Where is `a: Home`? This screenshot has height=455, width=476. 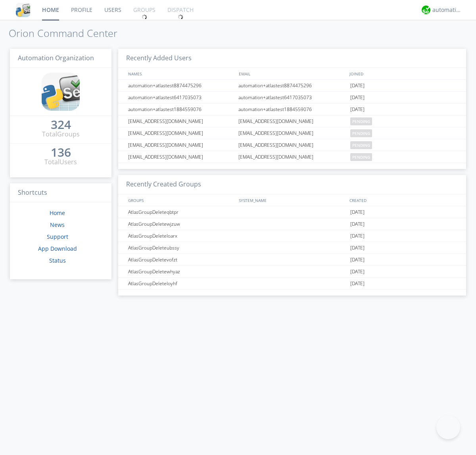 a: Home is located at coordinates (57, 213).